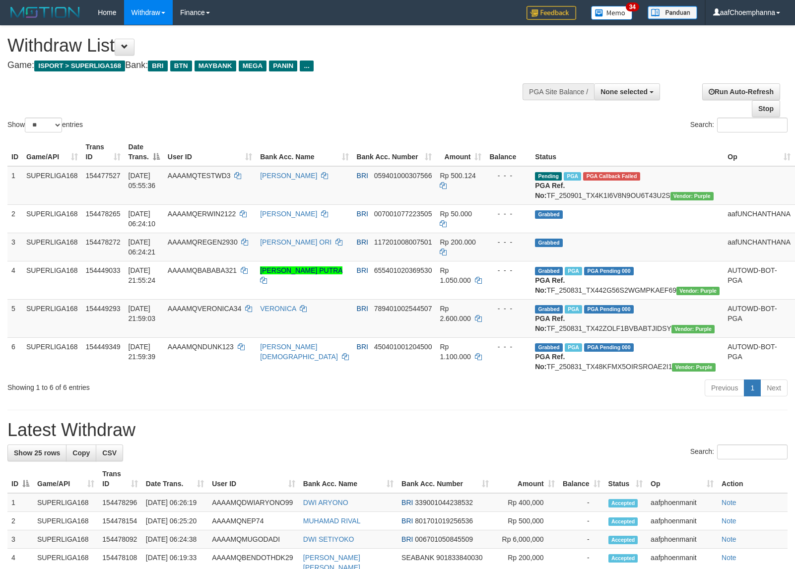  I want to click on span: Pending, so click(548, 176).